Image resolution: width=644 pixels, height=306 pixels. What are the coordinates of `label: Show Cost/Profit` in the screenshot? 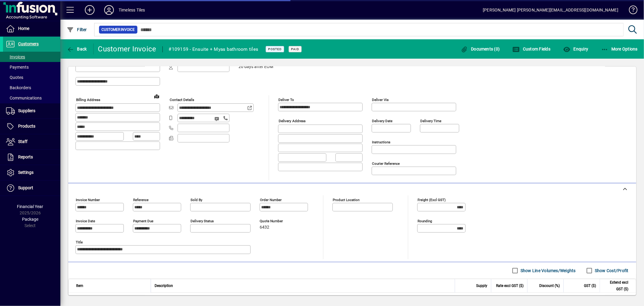 It's located at (612, 271).